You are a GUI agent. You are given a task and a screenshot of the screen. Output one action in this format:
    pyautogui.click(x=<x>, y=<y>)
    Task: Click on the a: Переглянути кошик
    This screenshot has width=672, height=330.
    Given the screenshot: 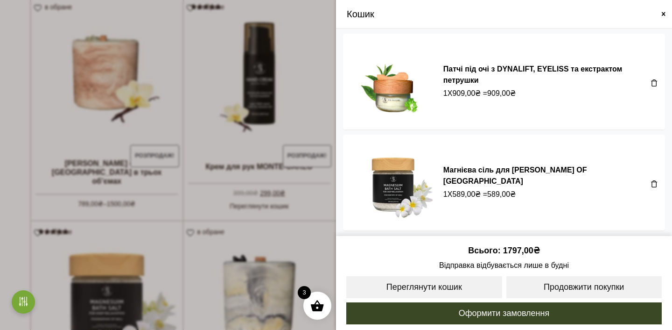 What is the action you would take?
    pyautogui.click(x=424, y=287)
    